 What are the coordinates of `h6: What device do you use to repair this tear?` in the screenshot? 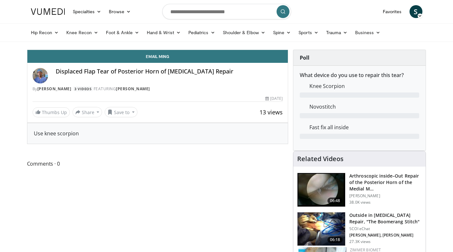 It's located at (359, 75).